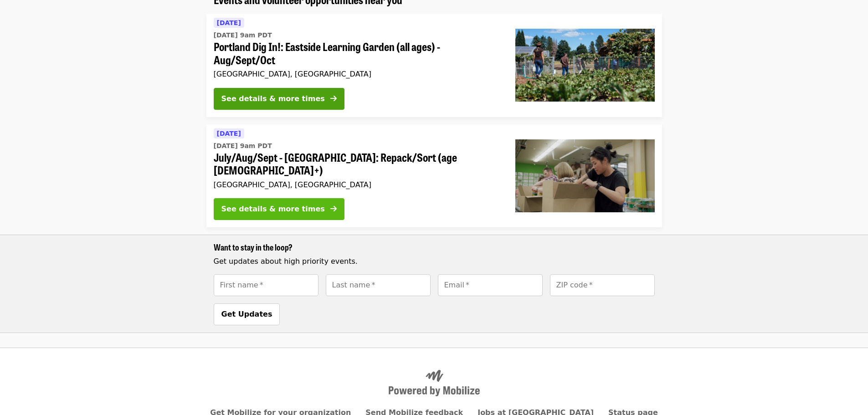 This screenshot has height=415, width=868. I want to click on span: Get updates about high priority events., so click(286, 261).